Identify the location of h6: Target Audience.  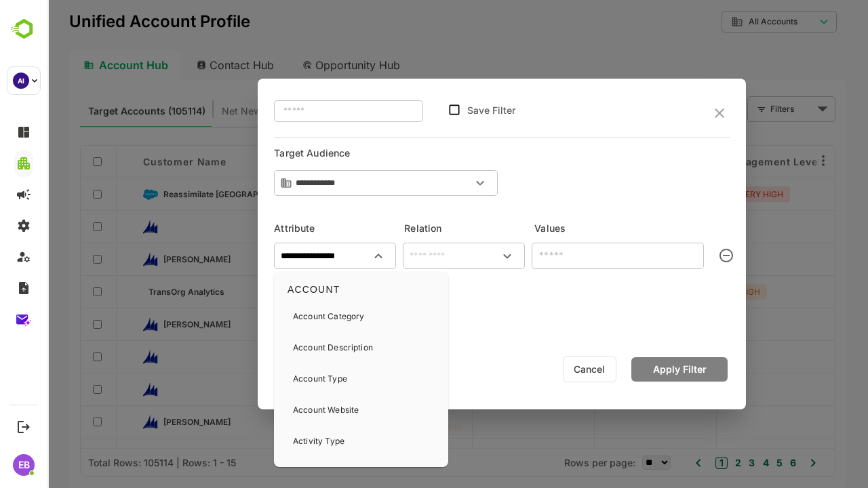
(287, 157).